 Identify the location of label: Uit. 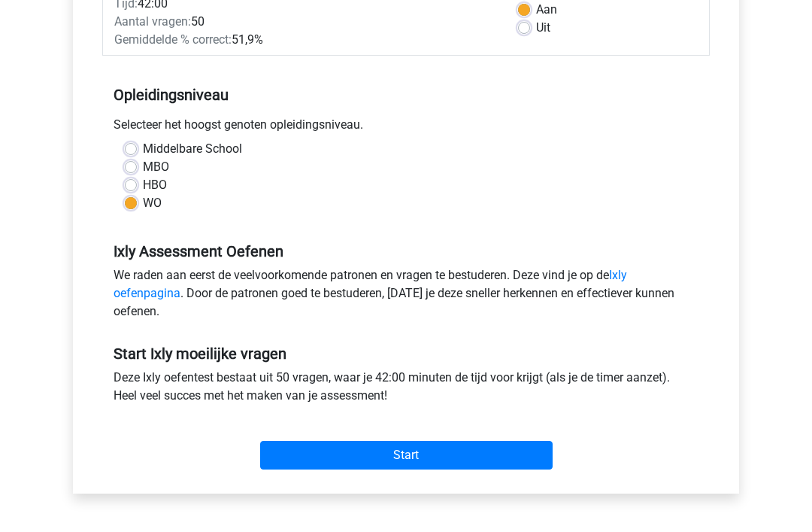
(543, 28).